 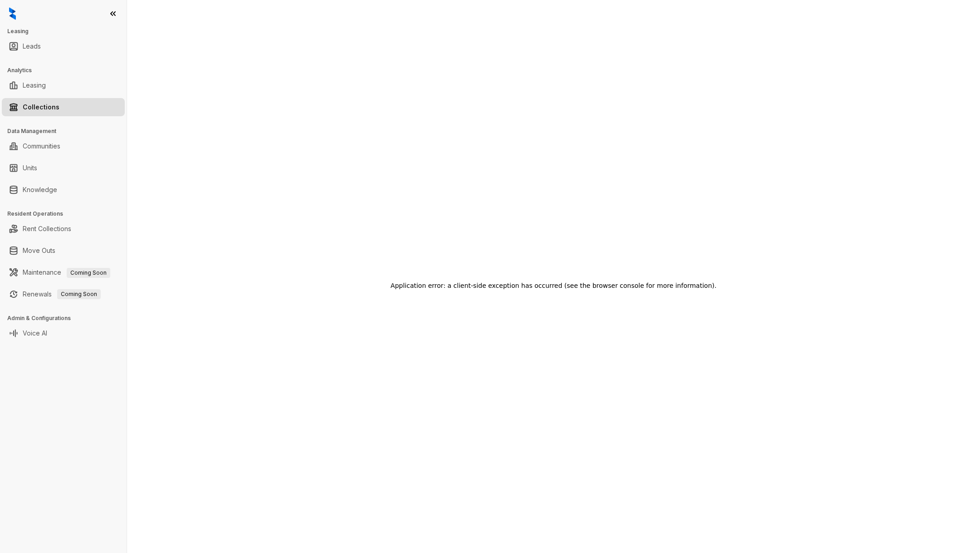 I want to click on li: Maintenance, so click(x=63, y=273).